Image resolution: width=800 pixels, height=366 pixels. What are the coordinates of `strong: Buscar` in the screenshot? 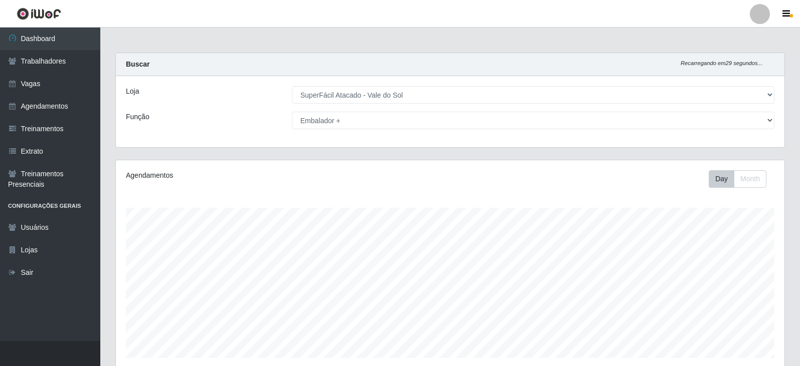 It's located at (137, 64).